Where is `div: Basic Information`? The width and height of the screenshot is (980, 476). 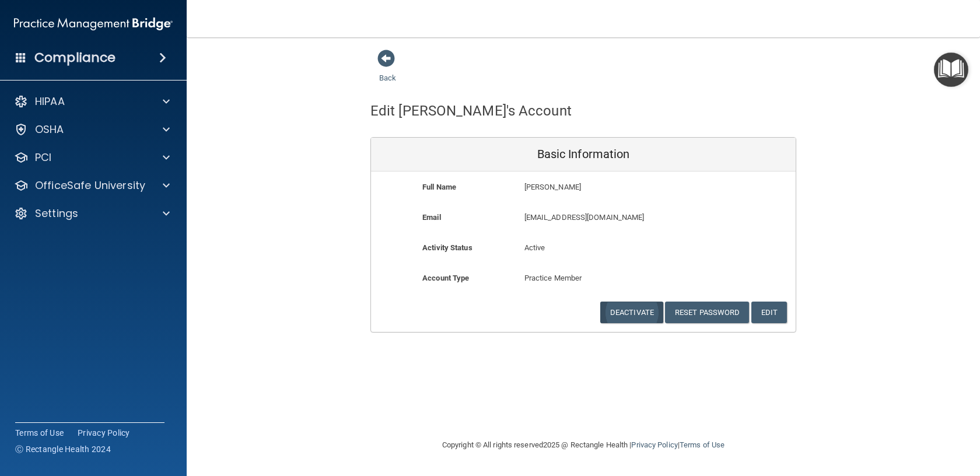
div: Basic Information is located at coordinates (584, 155).